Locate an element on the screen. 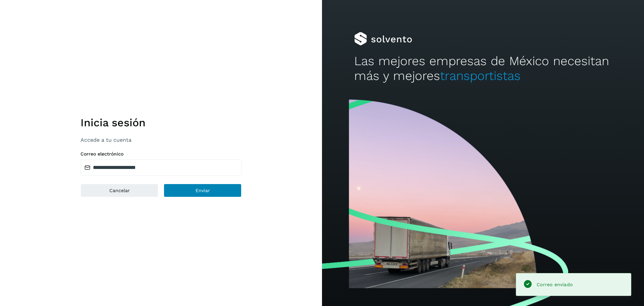 The height and width of the screenshot is (306, 644). h1: Inicia sesión is located at coordinates (161, 122).